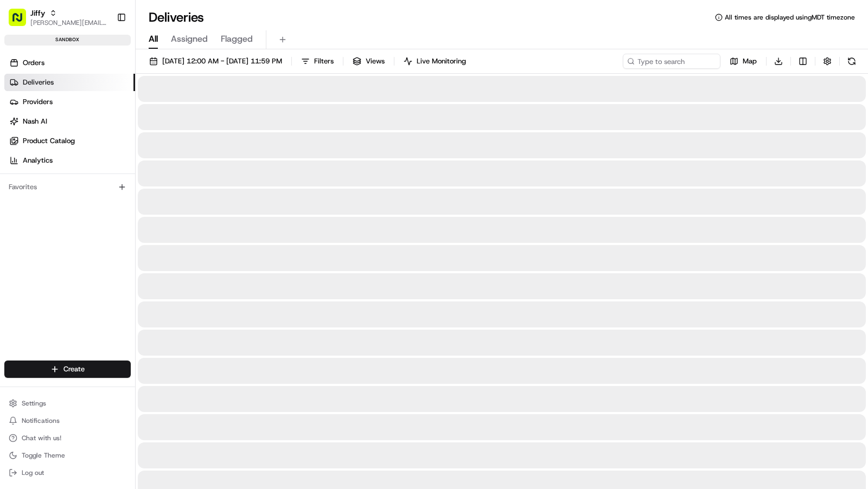 The height and width of the screenshot is (489, 868). Describe the element at coordinates (43, 456) in the screenshot. I see `span: Toggle Theme` at that location.